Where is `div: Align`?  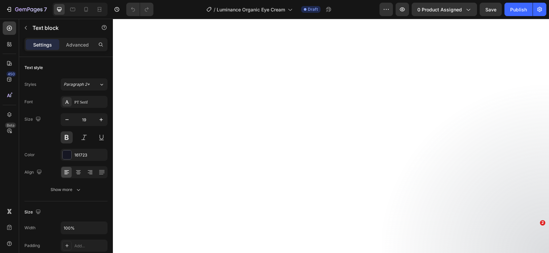 div: Align is located at coordinates (34, 172).